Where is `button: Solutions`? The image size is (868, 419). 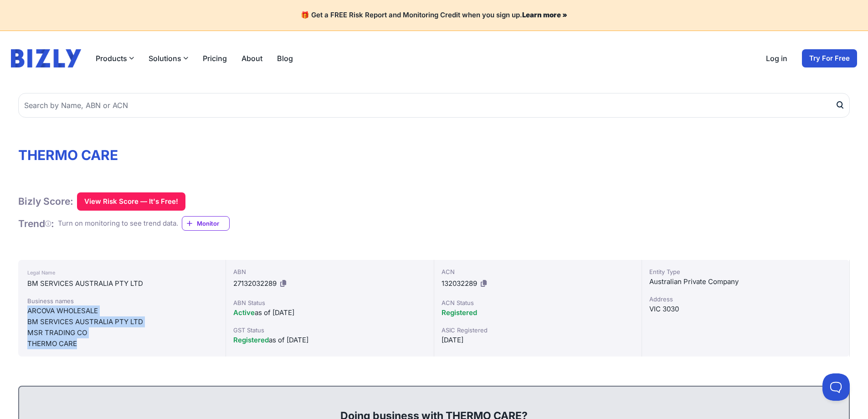
button: Solutions is located at coordinates (168, 58).